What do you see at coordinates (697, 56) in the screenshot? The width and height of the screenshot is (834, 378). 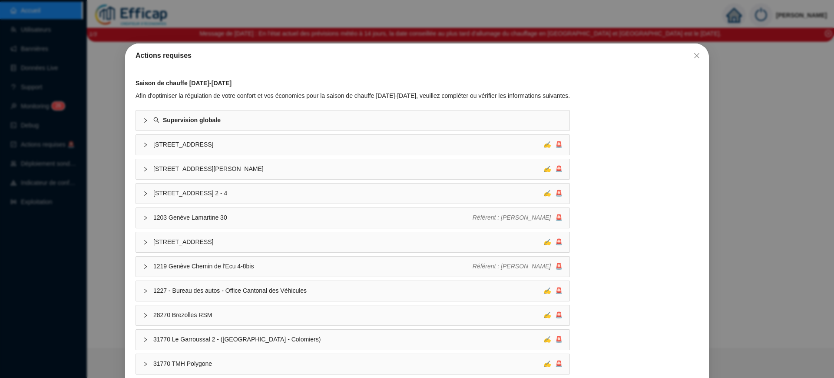 I see `button: Close` at bounding box center [697, 56].